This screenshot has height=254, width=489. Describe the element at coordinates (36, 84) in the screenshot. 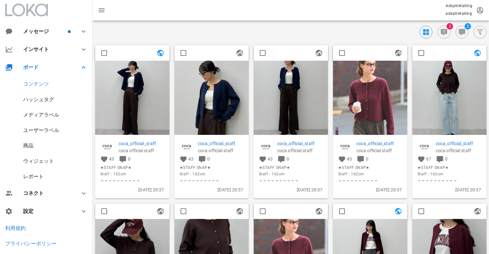

I see `a: コンテンツ` at that location.